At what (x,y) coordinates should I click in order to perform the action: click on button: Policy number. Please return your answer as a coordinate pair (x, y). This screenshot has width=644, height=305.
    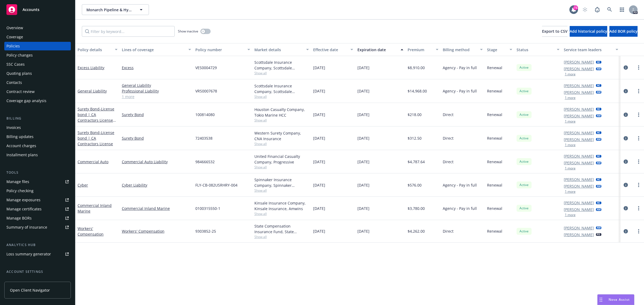
    Looking at the image, I should click on (223, 50).